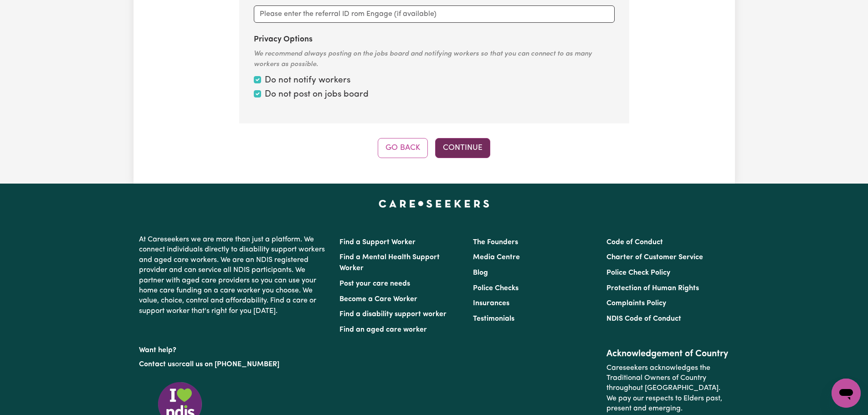 The width and height of the screenshot is (868, 415). I want to click on a: Blog, so click(480, 273).